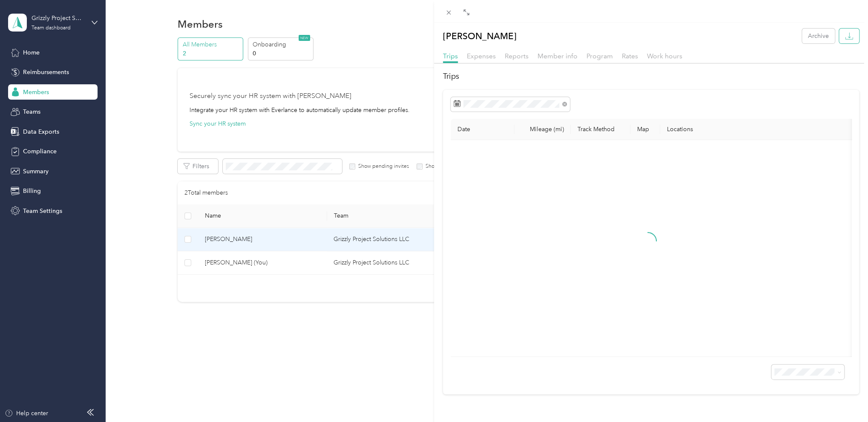 This screenshot has width=868, height=422. What do you see at coordinates (557, 56) in the screenshot?
I see `span: Member info` at bounding box center [557, 56].